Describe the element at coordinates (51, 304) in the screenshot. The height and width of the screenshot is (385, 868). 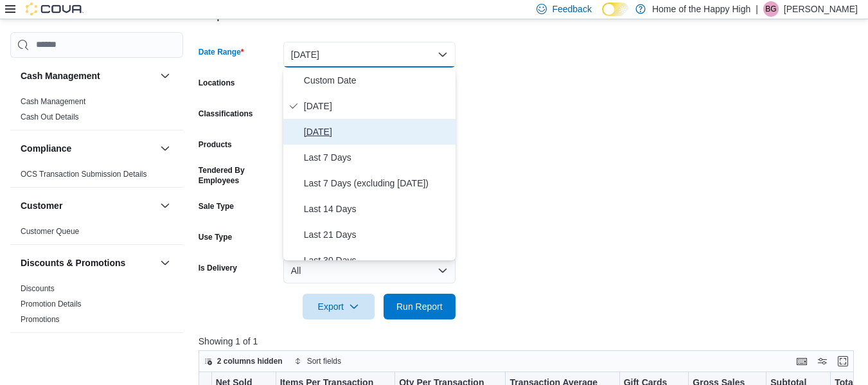
I see `span: Promotion Details` at that location.